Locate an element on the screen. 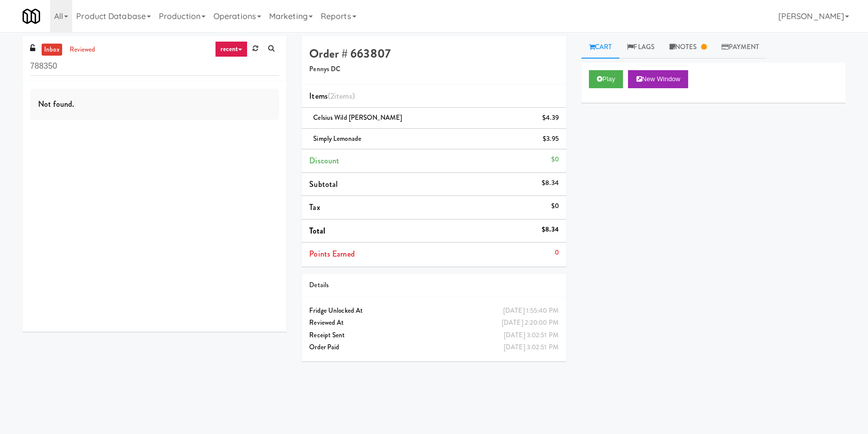 The height and width of the screenshot is (434, 868). h4: Order # 663807 is located at coordinates (433, 53).